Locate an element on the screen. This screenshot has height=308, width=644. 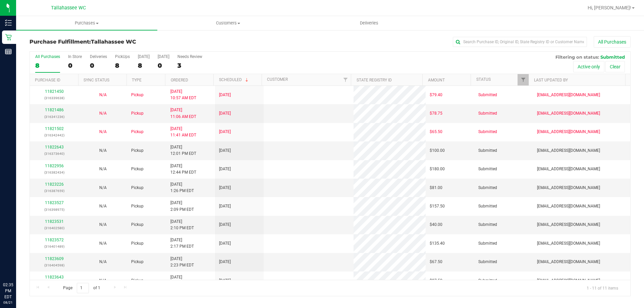
inline-svg: Retail is located at coordinates (9, 38).